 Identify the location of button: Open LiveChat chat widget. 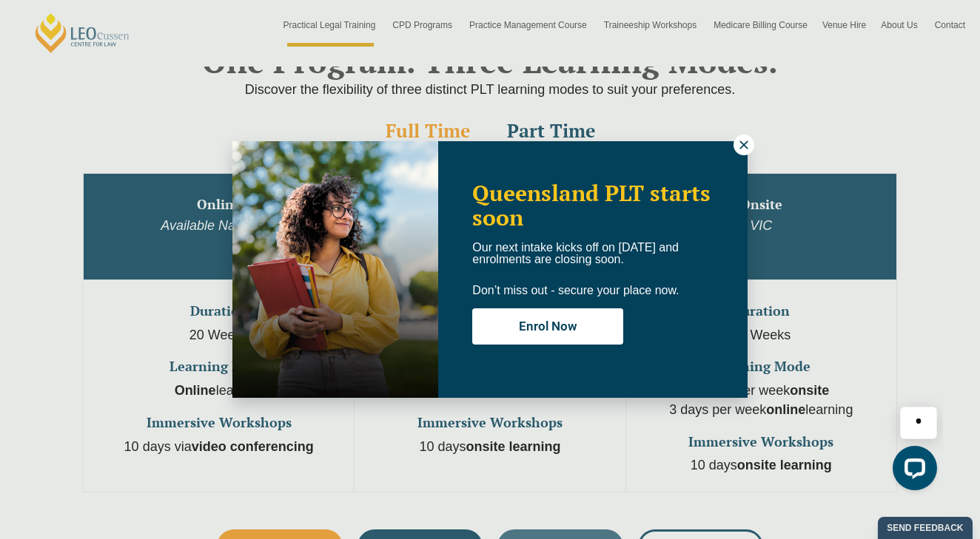
(179, 88).